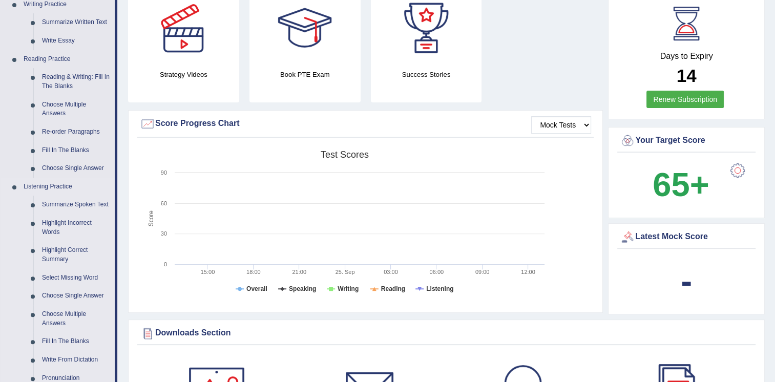 This screenshot has height=382, width=775. I want to click on text: 21:00, so click(299, 272).